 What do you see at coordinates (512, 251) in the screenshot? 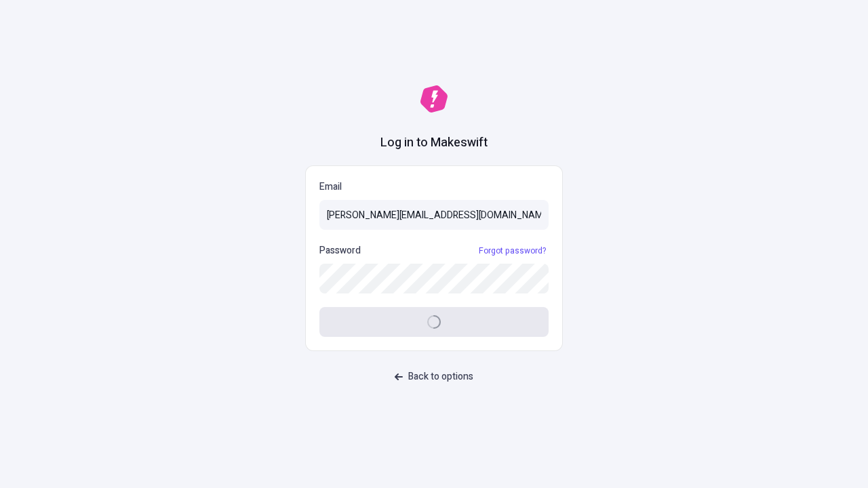
I see `a: Forgot password?` at bounding box center [512, 251].